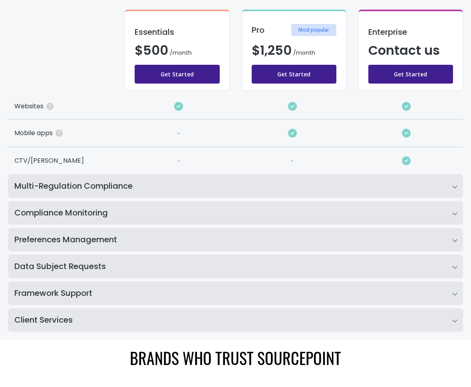  I want to click on h2: Framework Support, so click(235, 293).